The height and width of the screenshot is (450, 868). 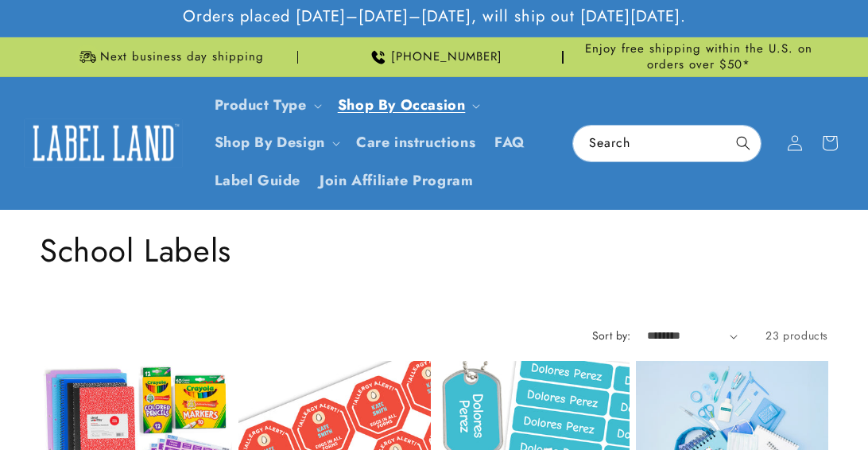 I want to click on span: FAQ, so click(x=509, y=142).